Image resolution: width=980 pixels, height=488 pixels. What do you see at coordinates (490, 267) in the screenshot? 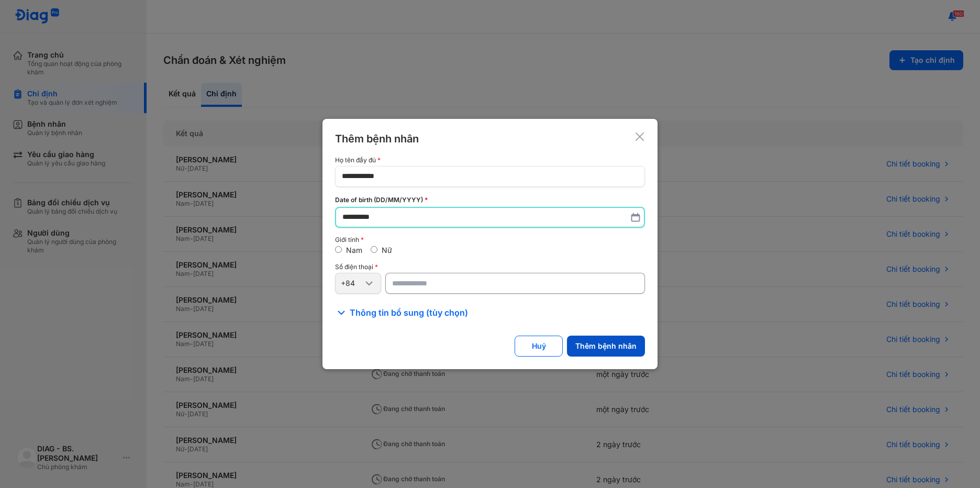
I see `div: Số điện thoại` at bounding box center [490, 267].